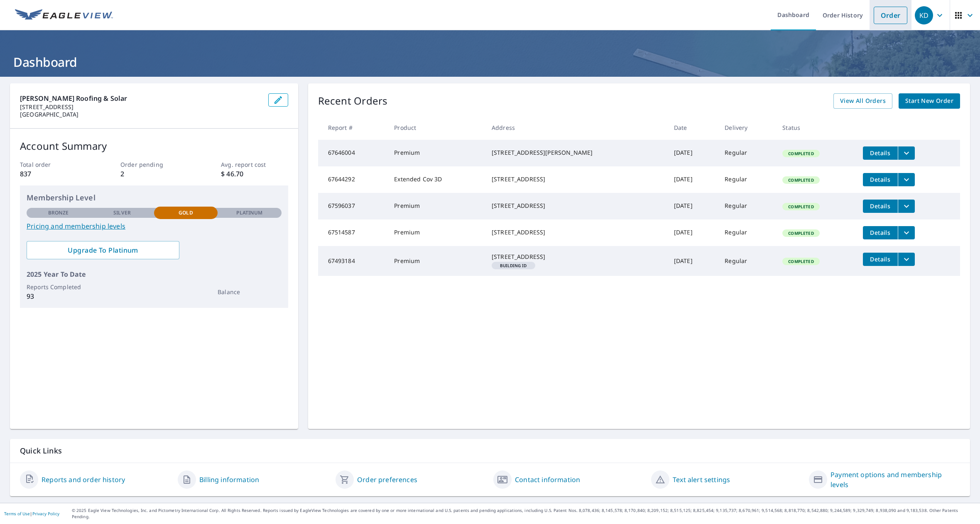  I want to click on p: Gold, so click(186, 213).